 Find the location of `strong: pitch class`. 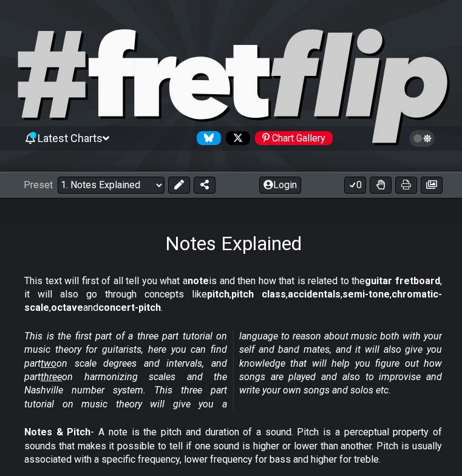

strong: pitch class is located at coordinates (258, 294).